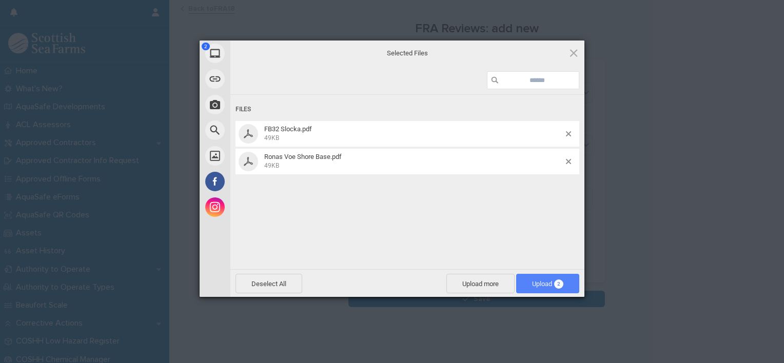 Image resolution: width=784 pixels, height=363 pixels. I want to click on div: Facebook, so click(261, 182).